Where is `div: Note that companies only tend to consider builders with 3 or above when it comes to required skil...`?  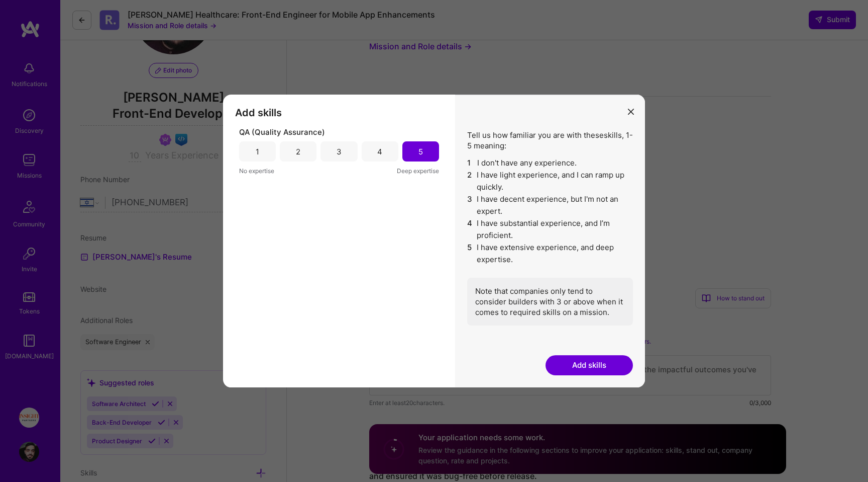 div: Note that companies only tend to consider builders with 3 or above when it comes to required skil... is located at coordinates (550, 301).